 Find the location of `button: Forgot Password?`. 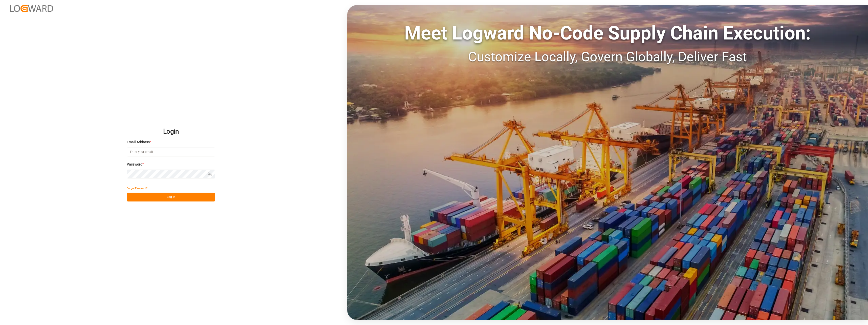

button: Forgot Password? is located at coordinates (137, 188).